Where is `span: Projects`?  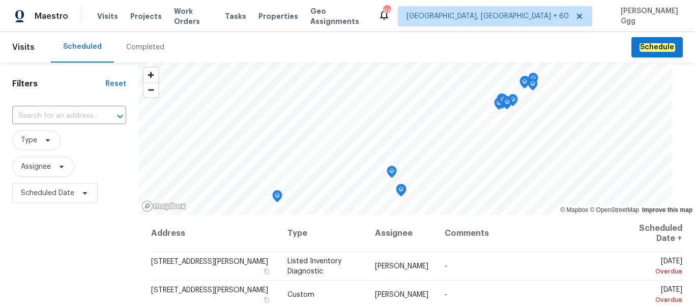
span: Projects is located at coordinates (146, 16).